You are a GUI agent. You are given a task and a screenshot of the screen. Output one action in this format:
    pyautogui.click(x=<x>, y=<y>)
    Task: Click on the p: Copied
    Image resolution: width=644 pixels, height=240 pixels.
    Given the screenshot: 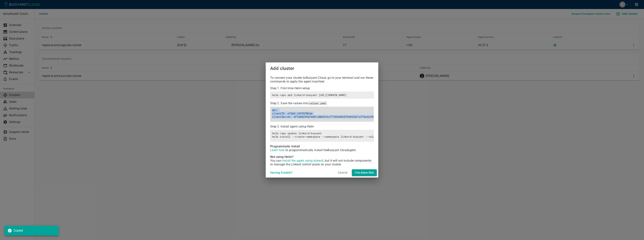 What is the action you would take?
    pyautogui.click(x=18, y=231)
    